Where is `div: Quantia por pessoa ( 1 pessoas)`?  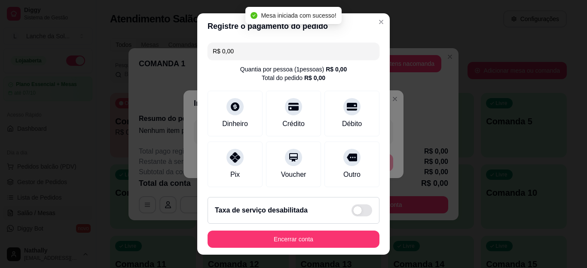 div: Quantia por pessoa ( 1 pessoas) is located at coordinates (293, 69).